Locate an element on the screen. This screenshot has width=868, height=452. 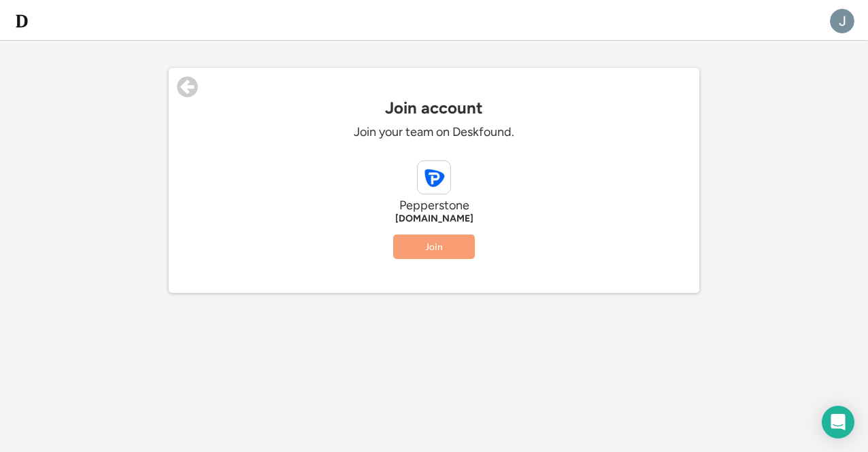
button: Join is located at coordinates (434, 247).